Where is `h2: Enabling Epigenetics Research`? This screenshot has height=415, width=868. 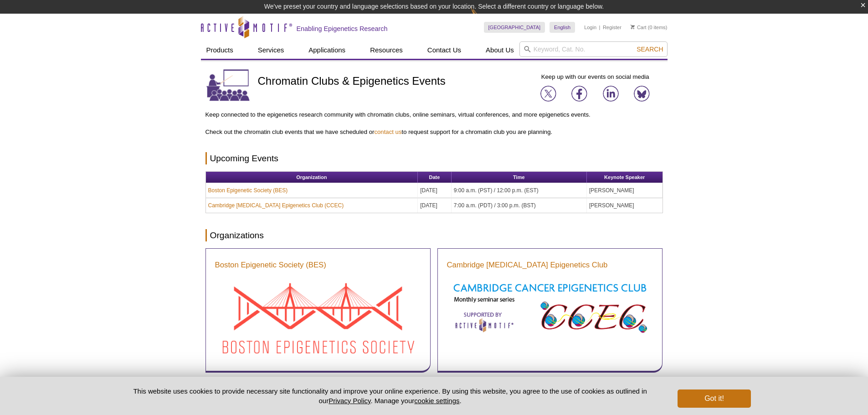
h2: Enabling Epigenetics Research is located at coordinates (343, 29).